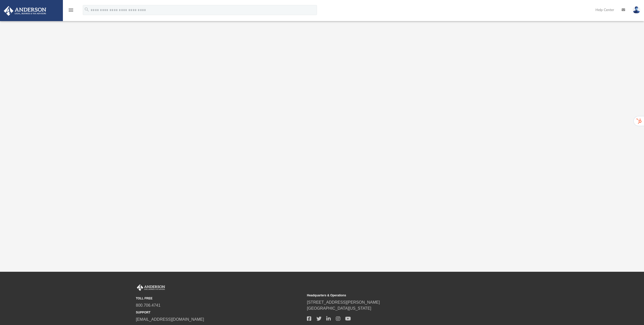 The height and width of the screenshot is (325, 644). Describe the element at coordinates (71, 10) in the screenshot. I see `i: menu` at that location.